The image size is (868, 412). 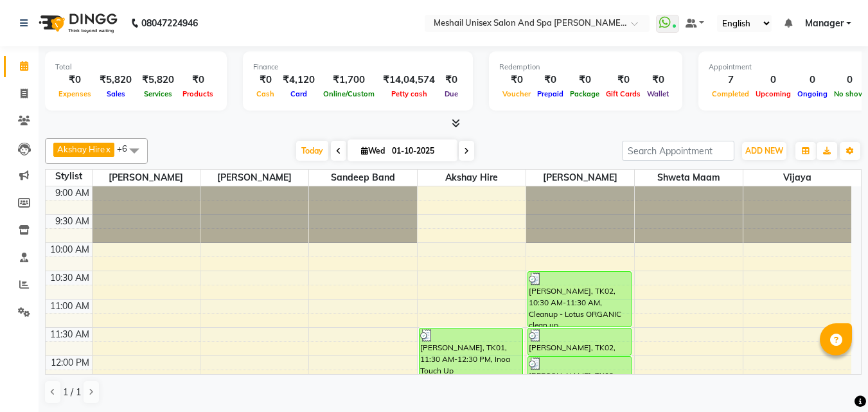 I want to click on span: Vijaya, so click(x=797, y=178).